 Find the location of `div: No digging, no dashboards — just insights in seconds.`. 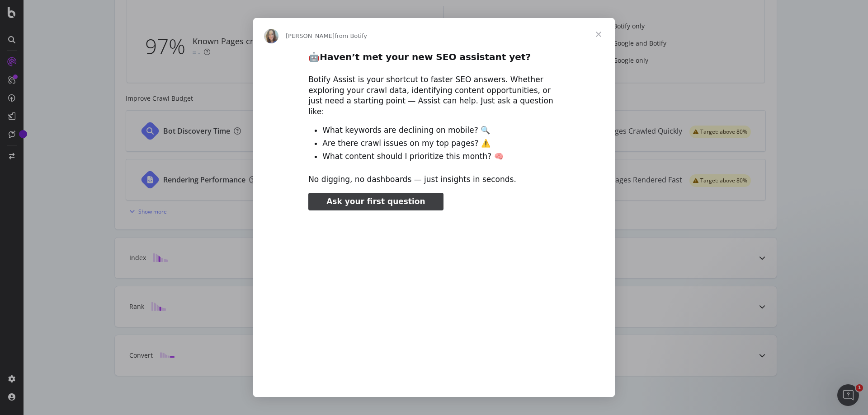

div: No digging, no dashboards — just insights in seconds. is located at coordinates (434, 180).